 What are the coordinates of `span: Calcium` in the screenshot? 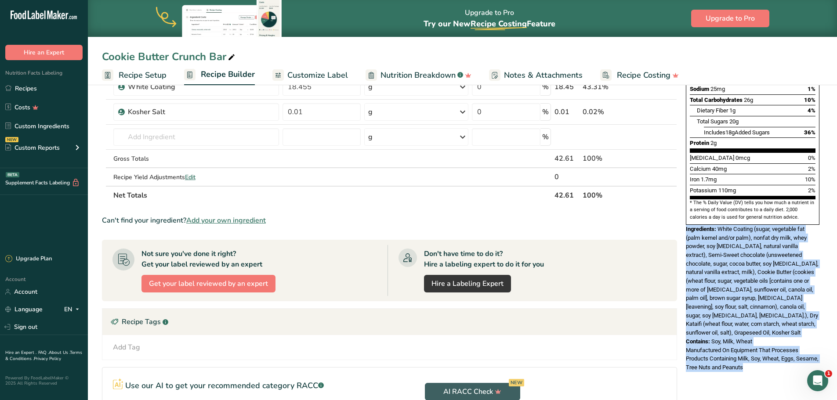 It's located at (700, 169).